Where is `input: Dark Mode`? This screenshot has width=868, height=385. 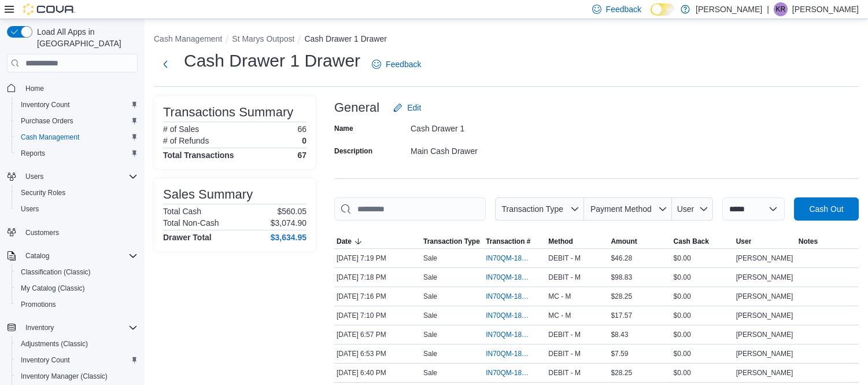
input: Dark Mode is located at coordinates (662, 9).